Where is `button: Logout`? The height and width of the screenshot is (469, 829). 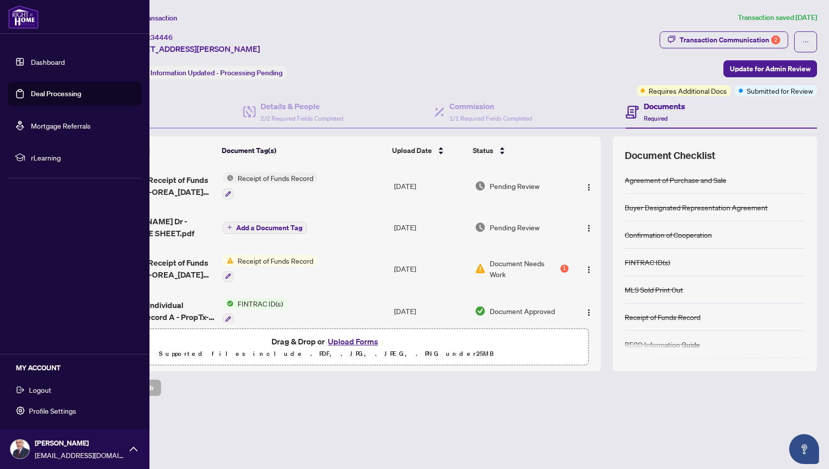 button: Logout is located at coordinates (75, 389).